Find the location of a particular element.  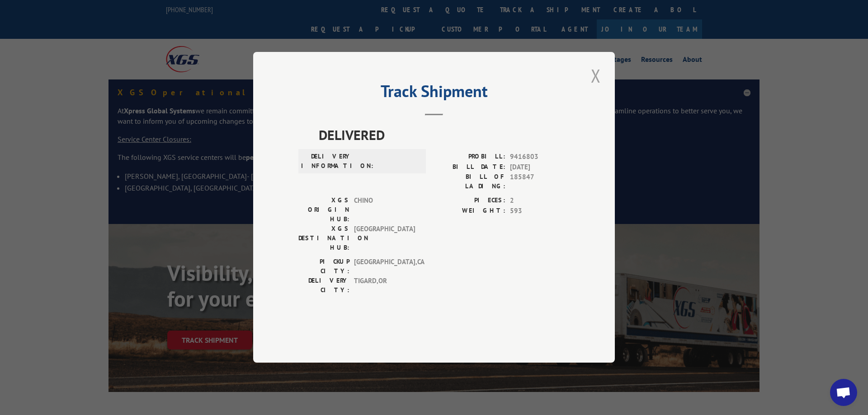

a: Open chat is located at coordinates (844, 393).